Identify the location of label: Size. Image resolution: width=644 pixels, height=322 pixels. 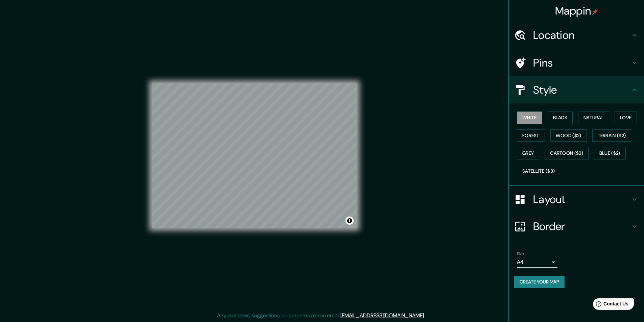
(520, 254).